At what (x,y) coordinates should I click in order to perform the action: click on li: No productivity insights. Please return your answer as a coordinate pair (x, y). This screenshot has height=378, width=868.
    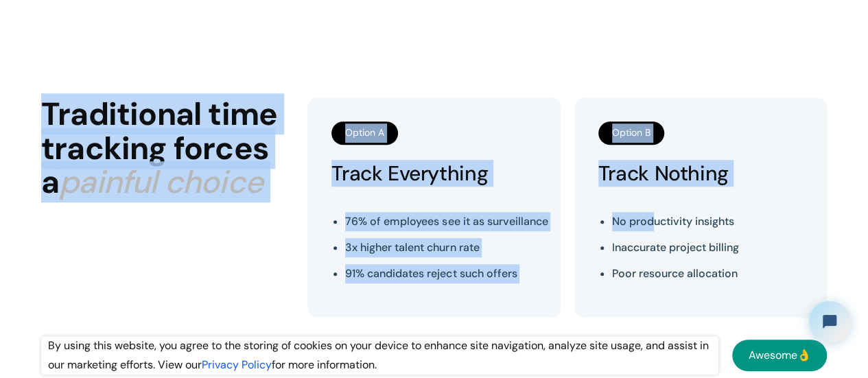
    Looking at the image, I should click on (675, 221).